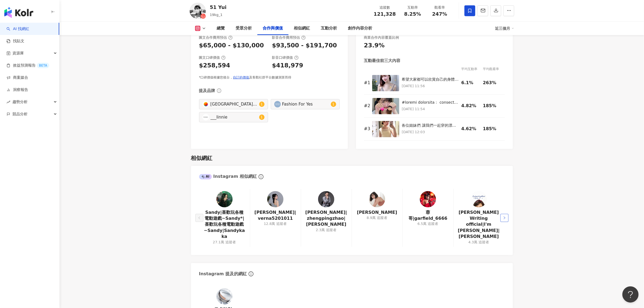 The width and height of the screenshot is (644, 308). I want to click on div: Instagram 提及的網紅, so click(223, 274).